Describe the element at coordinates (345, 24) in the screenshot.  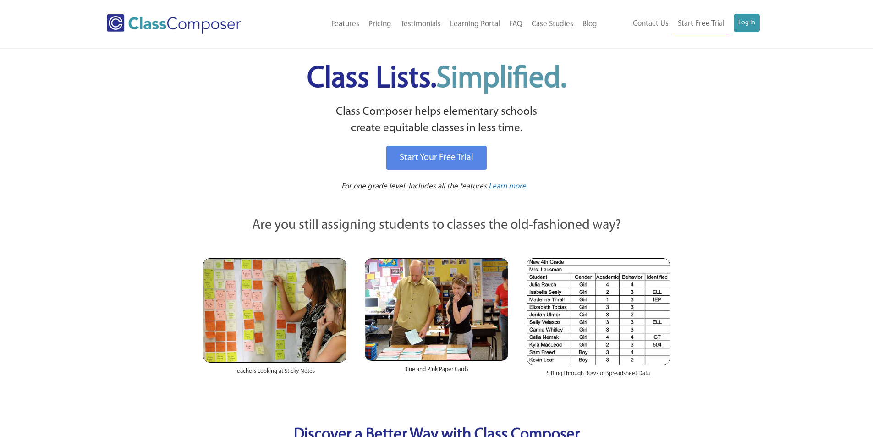
I see `a: Features` at that location.